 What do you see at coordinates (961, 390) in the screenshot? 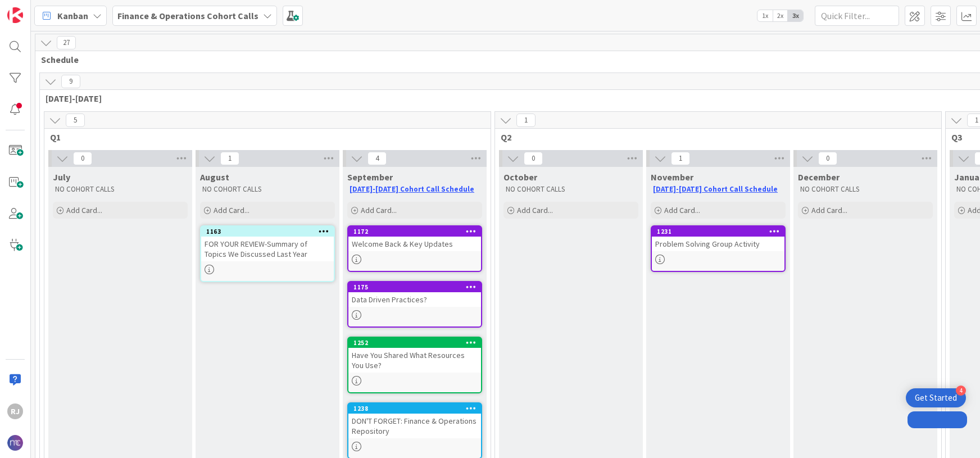
I see `div: 4` at bounding box center [961, 390].